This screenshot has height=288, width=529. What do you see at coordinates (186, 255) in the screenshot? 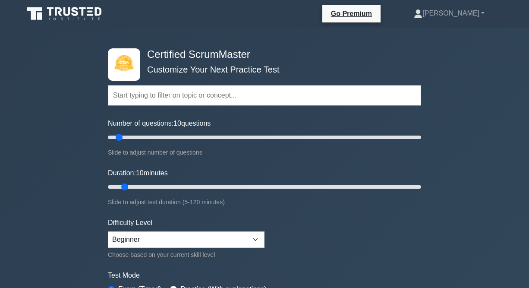
I see `div: Choose based on your current skill level` at bounding box center [186, 255].